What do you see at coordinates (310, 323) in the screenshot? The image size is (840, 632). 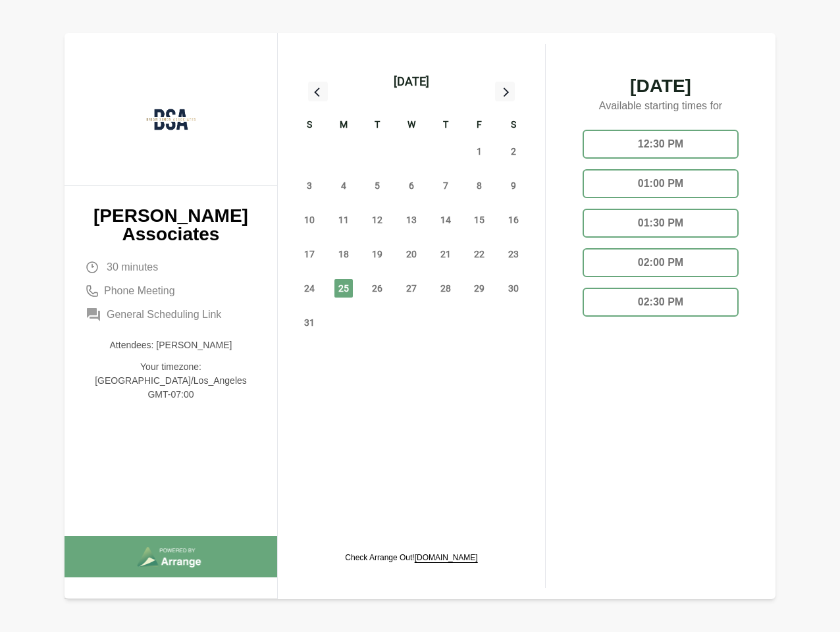 I see `span: Sunday, August 31, 2025` at bounding box center [310, 323].